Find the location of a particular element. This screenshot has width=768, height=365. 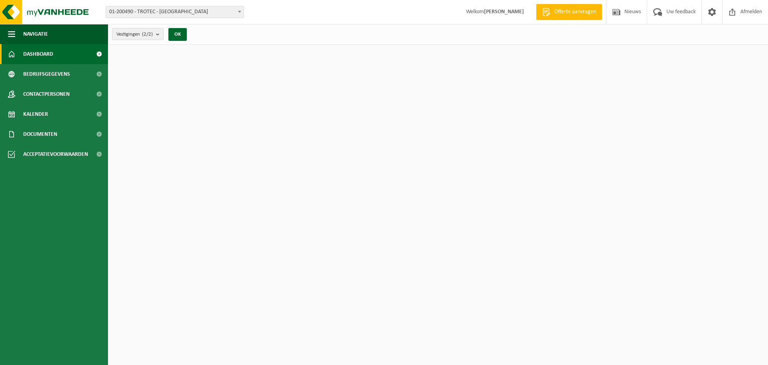

span: Navigatie is located at coordinates (36, 34).